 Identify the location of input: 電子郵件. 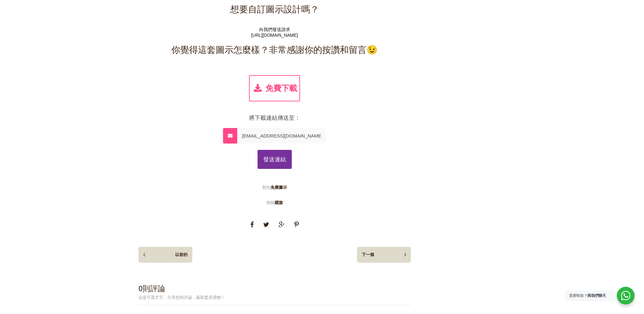
(281, 136).